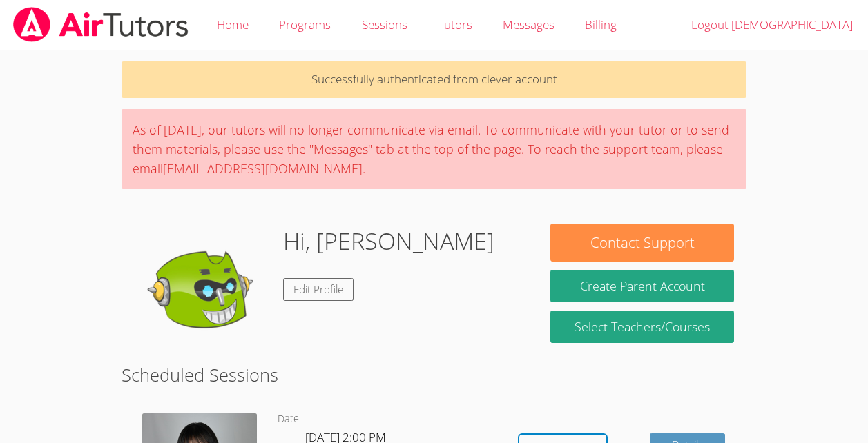  I want to click on p: Successfully authenticated from clever account, so click(433, 79).